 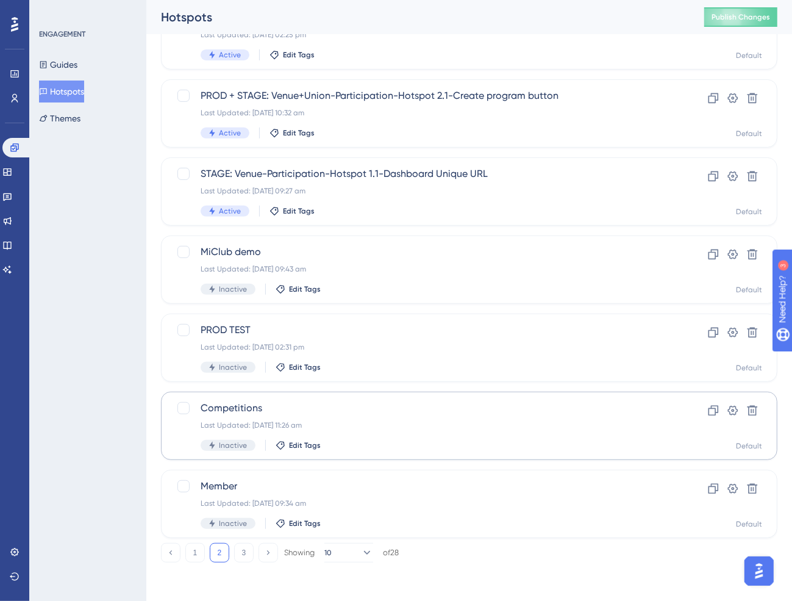 I want to click on button: 1, so click(x=195, y=553).